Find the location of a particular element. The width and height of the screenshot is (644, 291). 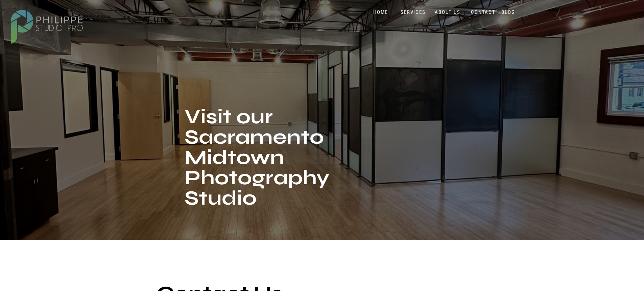

a: HOME is located at coordinates (381, 12).